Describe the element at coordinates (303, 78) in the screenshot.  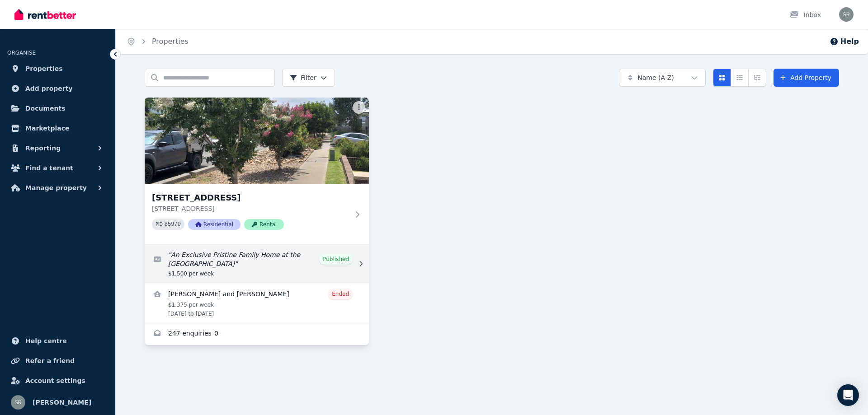
I see `span: Filter` at that location.